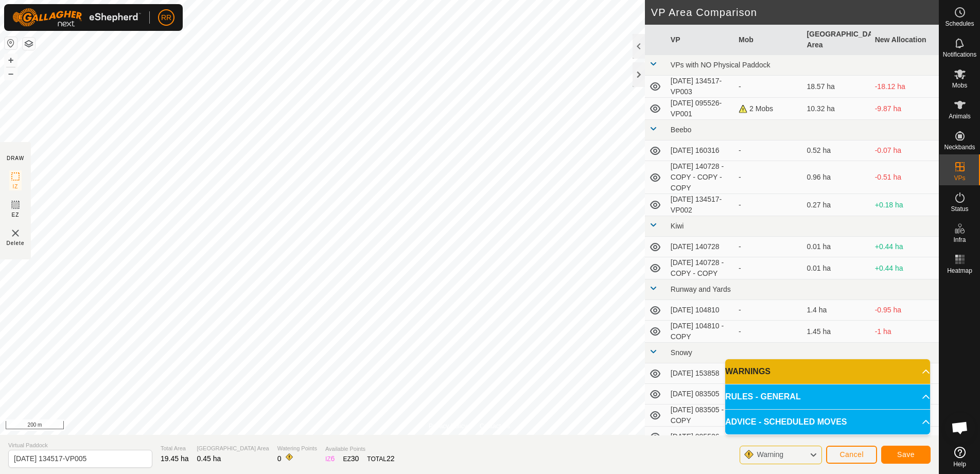 The height and width of the screenshot is (474, 980). What do you see at coordinates (795, 13) in the screenshot?
I see `h2: VP Area Comparison` at bounding box center [795, 13].